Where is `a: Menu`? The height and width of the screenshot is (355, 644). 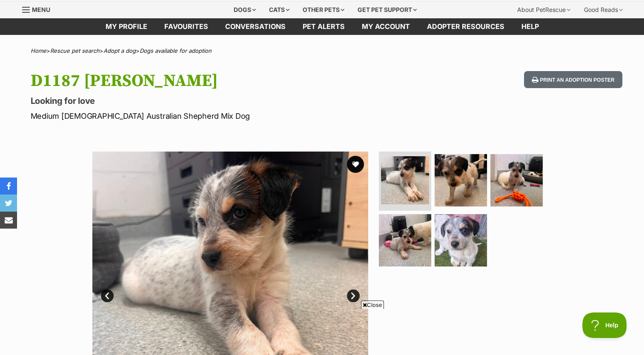
a: Menu is located at coordinates (39, 9).